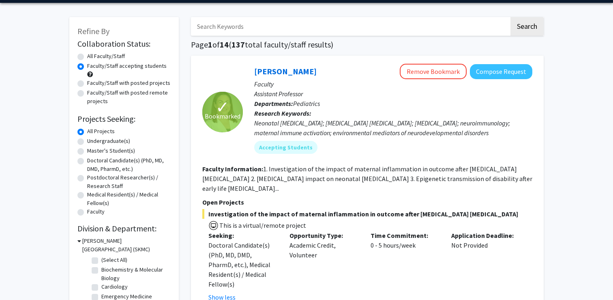 This screenshot has height=300, width=613. Describe the element at coordinates (111, 150) in the screenshot. I see `label: Master's Student(s)` at that location.